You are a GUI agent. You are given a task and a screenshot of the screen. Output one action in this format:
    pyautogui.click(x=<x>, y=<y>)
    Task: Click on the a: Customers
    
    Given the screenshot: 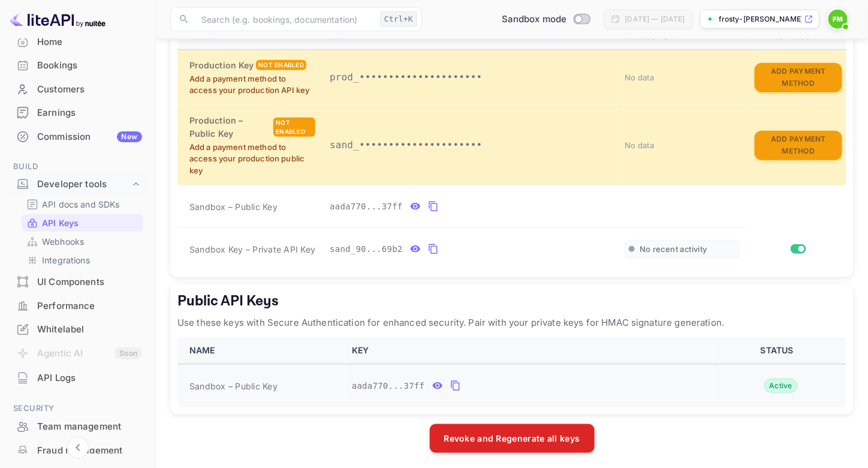 What is the action you would take?
    pyautogui.click(x=77, y=89)
    